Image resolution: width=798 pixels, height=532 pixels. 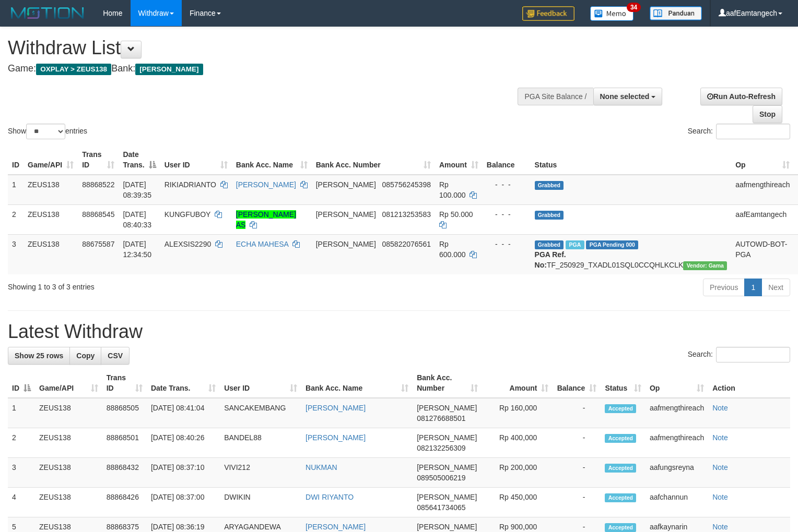 I want to click on img: Button%20Memo.svg, so click(x=612, y=14).